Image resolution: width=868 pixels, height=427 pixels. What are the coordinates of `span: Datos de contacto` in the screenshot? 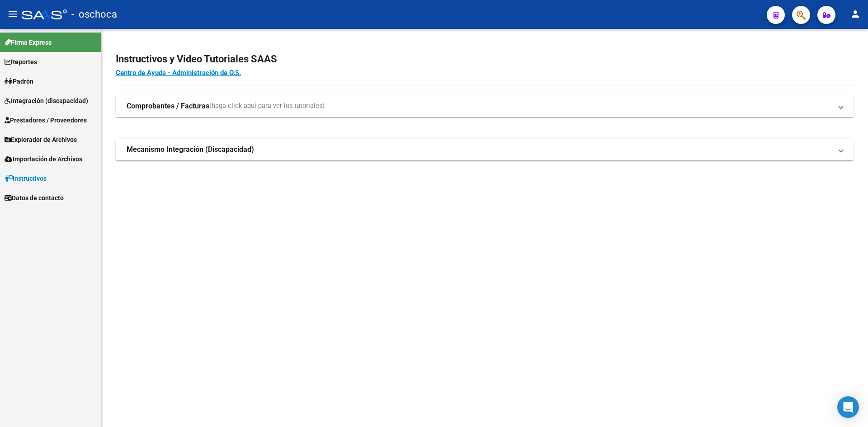 It's located at (34, 198).